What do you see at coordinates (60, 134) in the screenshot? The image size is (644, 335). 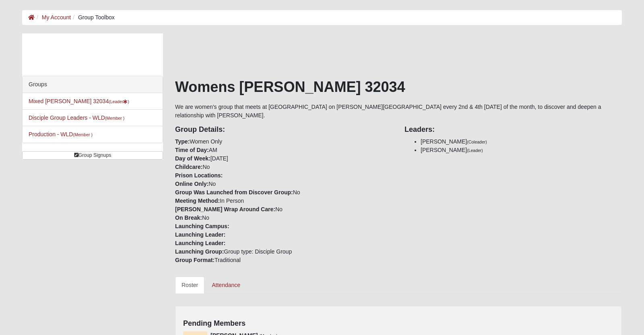 I see `a: Production - WLD(Member )` at bounding box center [60, 134].